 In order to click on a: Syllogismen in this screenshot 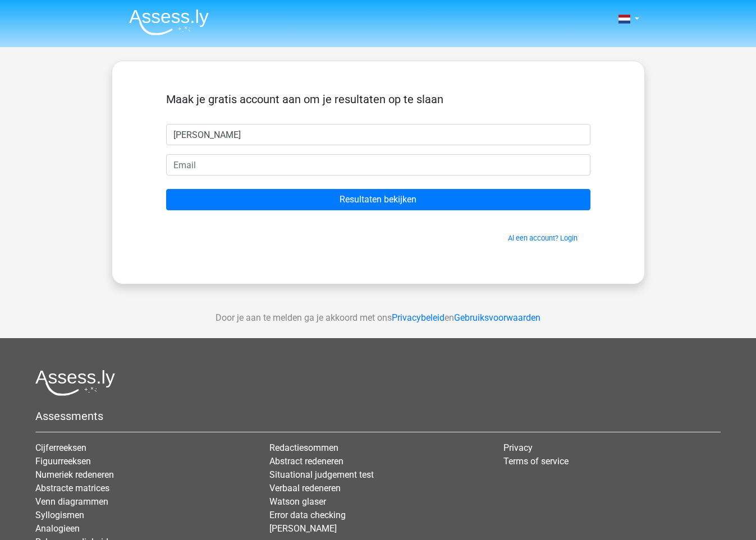, I will do `click(59, 515)`.